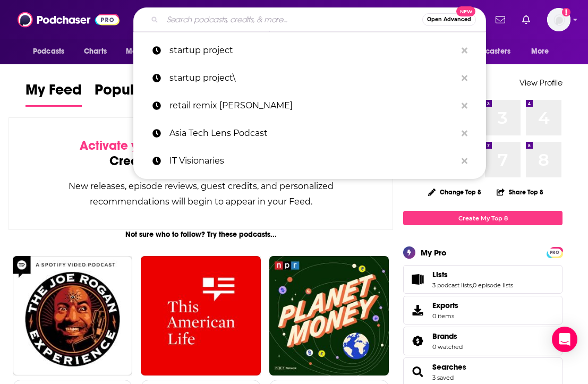  Describe the element at coordinates (200, 315) in the screenshot. I see `a: This American Life` at that location.